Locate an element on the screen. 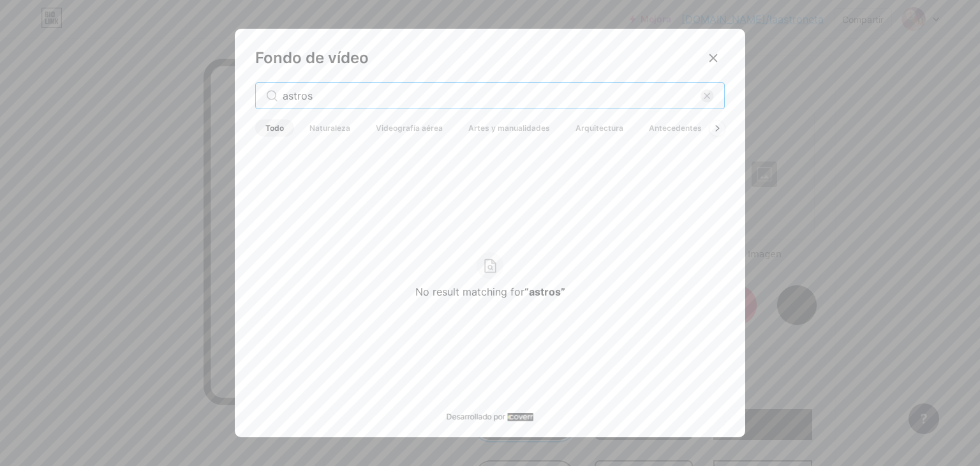 The height and width of the screenshot is (466, 980). input: Buscar vídeos is located at coordinates (491, 96).